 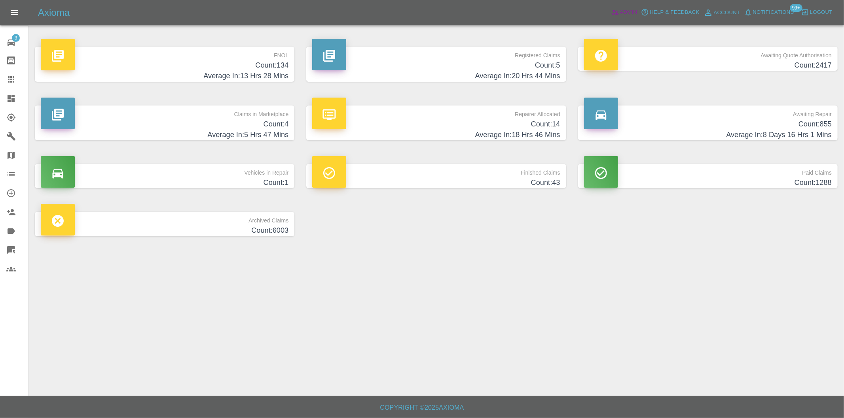 I want to click on span: Admin, so click(x=628, y=12).